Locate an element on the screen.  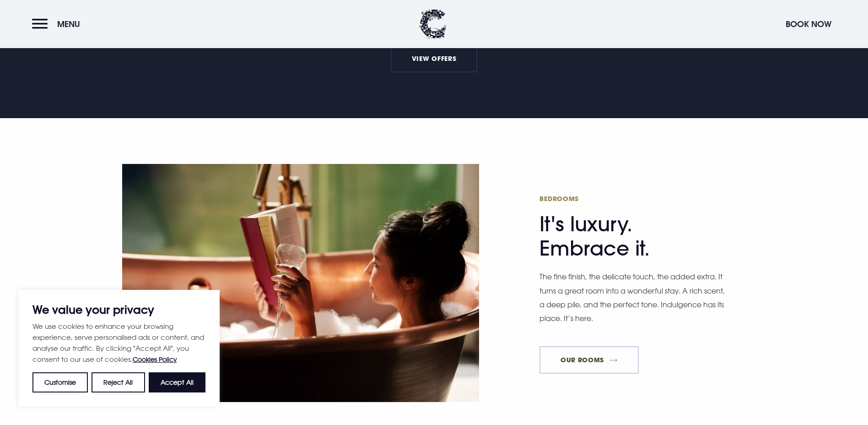
img: Clandeboye Lodge Hotel in Northern Ireland is located at coordinates (301, 283).